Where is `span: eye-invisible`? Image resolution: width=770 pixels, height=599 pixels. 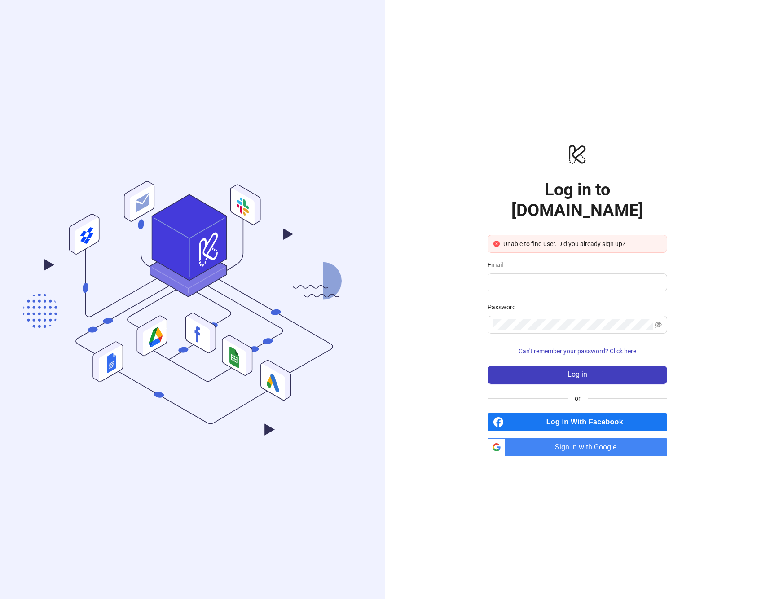
span: eye-invisible is located at coordinates (658, 325).